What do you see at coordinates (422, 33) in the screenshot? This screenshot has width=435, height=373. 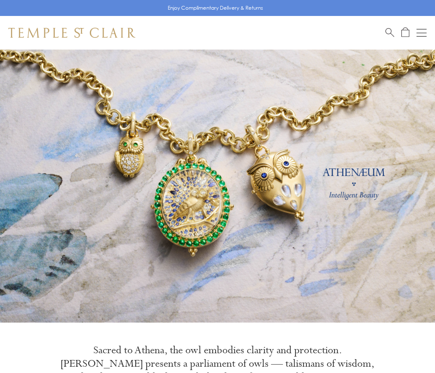 I see `button: Open navigation` at bounding box center [422, 33].